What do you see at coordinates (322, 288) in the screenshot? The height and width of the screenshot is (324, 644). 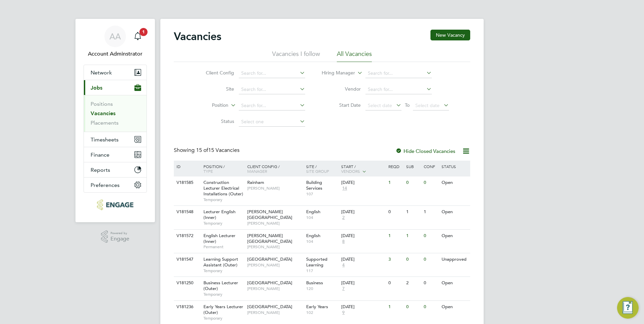 I see `span: 120` at bounding box center [322, 288].